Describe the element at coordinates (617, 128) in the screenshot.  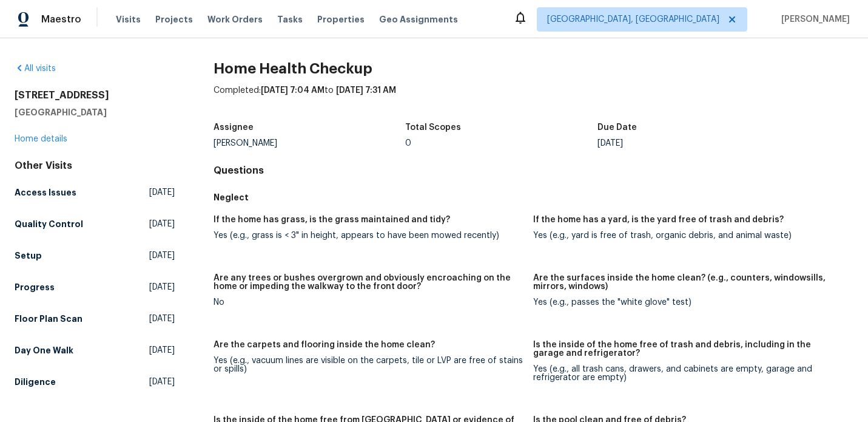
I see `h5: Due Date` at that location.